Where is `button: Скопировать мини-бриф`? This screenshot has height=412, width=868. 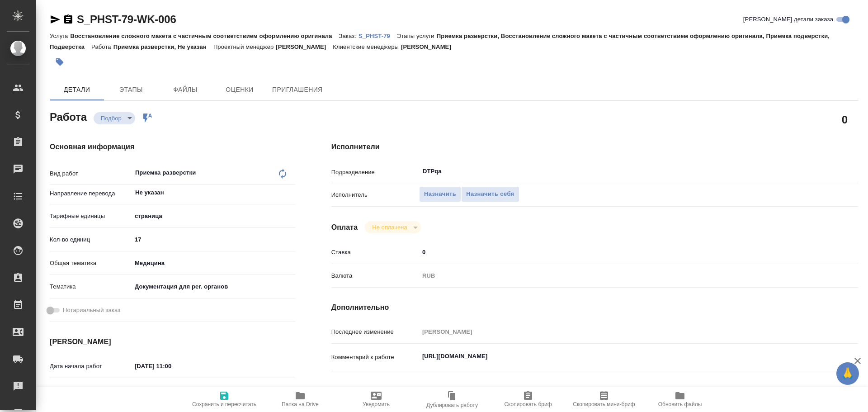
button: Скопировать мини-бриф is located at coordinates (604, 399).